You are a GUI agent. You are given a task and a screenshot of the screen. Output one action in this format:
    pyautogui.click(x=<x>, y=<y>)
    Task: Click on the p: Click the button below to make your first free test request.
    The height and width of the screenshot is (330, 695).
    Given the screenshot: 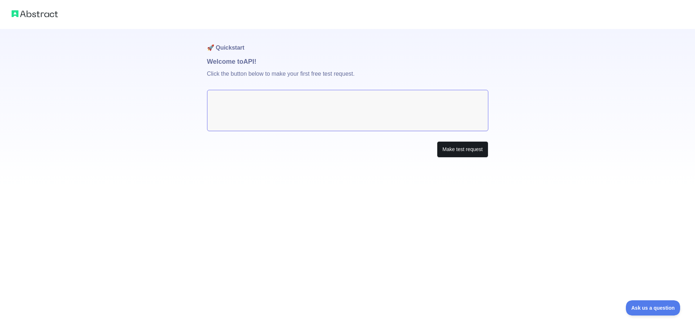 What is the action you would take?
    pyautogui.click(x=348, y=78)
    